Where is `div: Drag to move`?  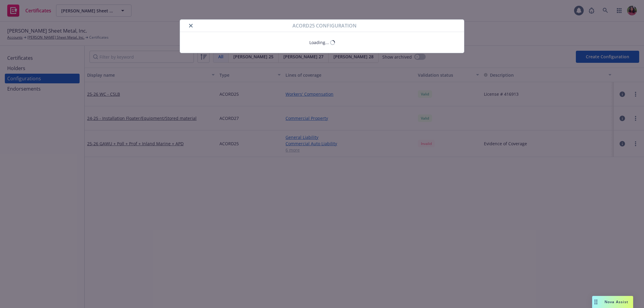
div: Drag to move is located at coordinates (596, 302).